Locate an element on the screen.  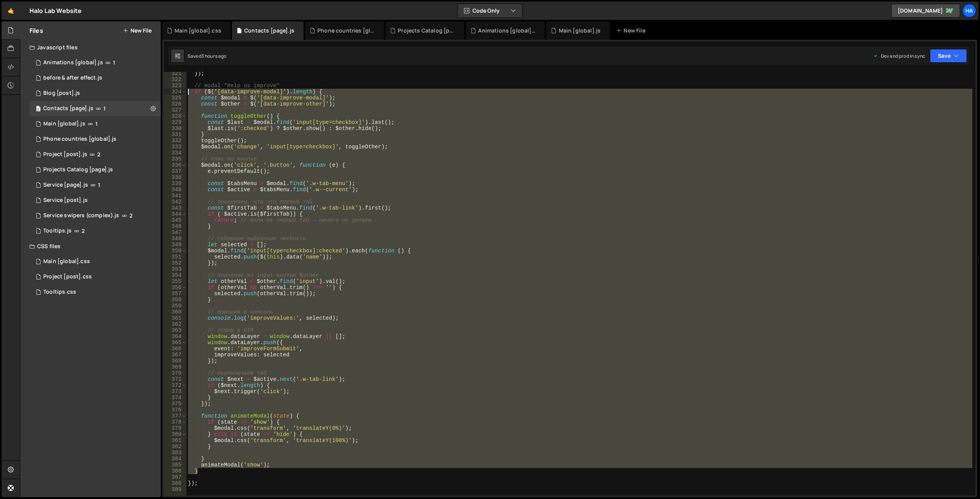
div: 826/19389.js is located at coordinates (95, 78).